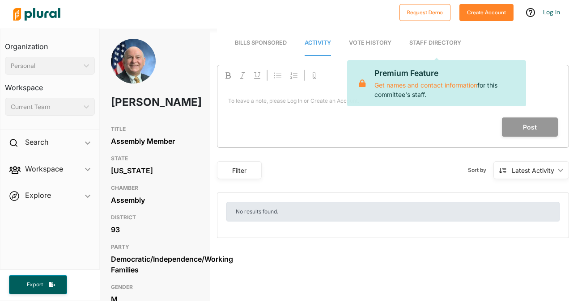 The height and width of the screenshot is (301, 569). What do you see at coordinates (155, 188) in the screenshot?
I see `h3: CHAMBER` at bounding box center [155, 188].